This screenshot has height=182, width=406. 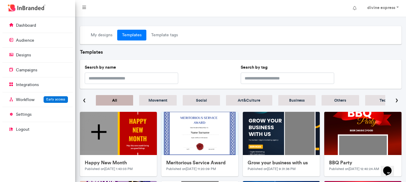 I want to click on a: Movement, so click(x=158, y=100).